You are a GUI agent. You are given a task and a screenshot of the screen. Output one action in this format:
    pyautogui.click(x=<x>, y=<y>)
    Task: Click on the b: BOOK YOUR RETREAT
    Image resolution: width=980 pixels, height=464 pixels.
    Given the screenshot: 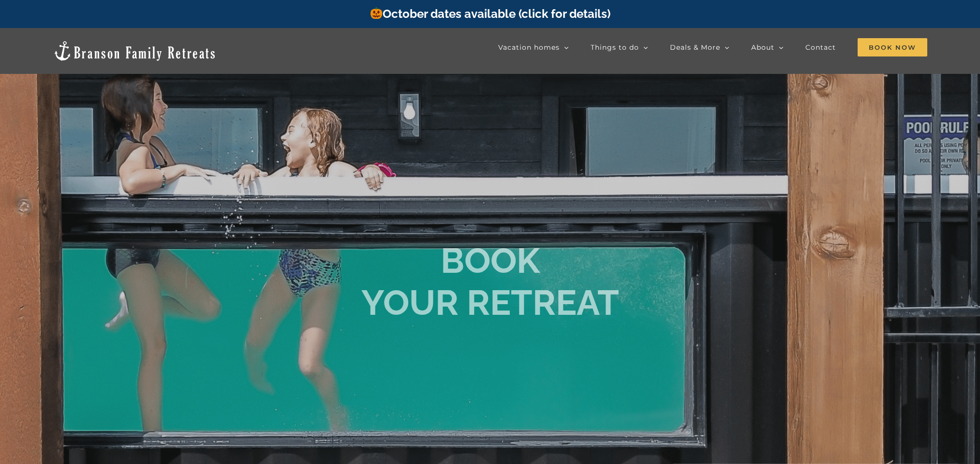 What is the action you would take?
    pyautogui.click(x=490, y=282)
    